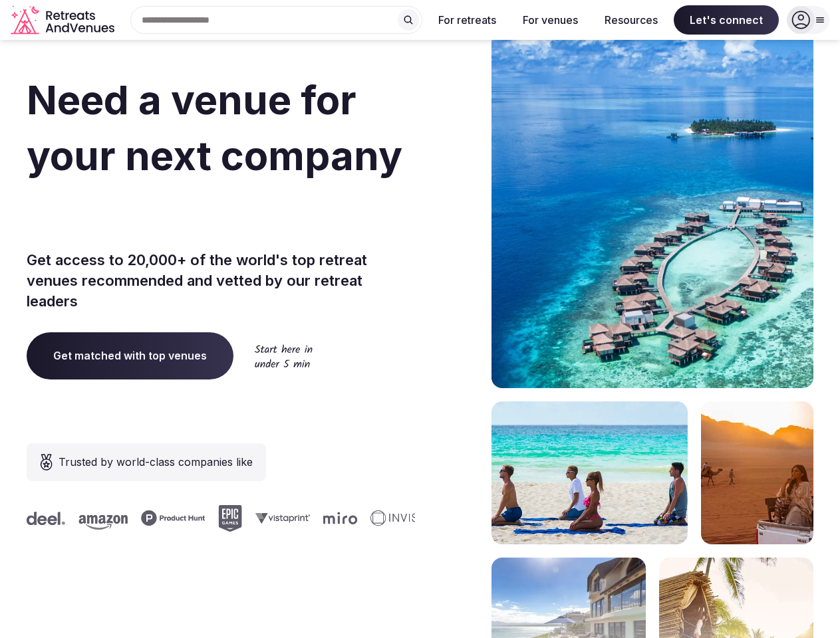 The width and height of the screenshot is (840, 638). I want to click on span: Trusted by world-class companies like, so click(156, 462).